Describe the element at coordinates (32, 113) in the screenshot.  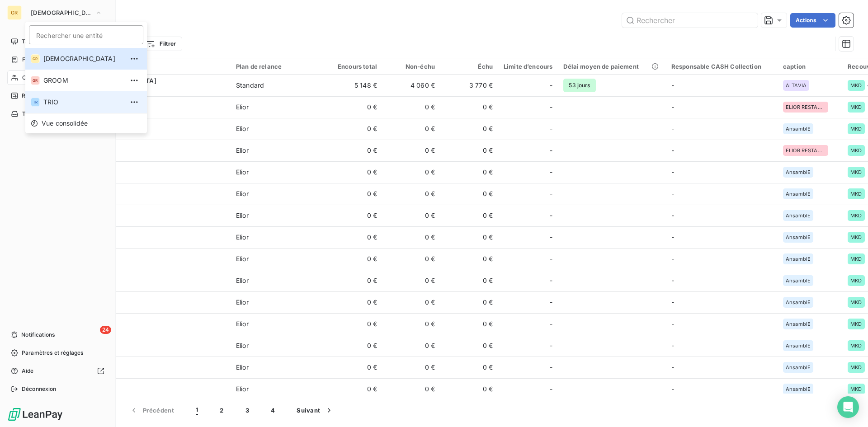
I see `span: Tâches` at that location.